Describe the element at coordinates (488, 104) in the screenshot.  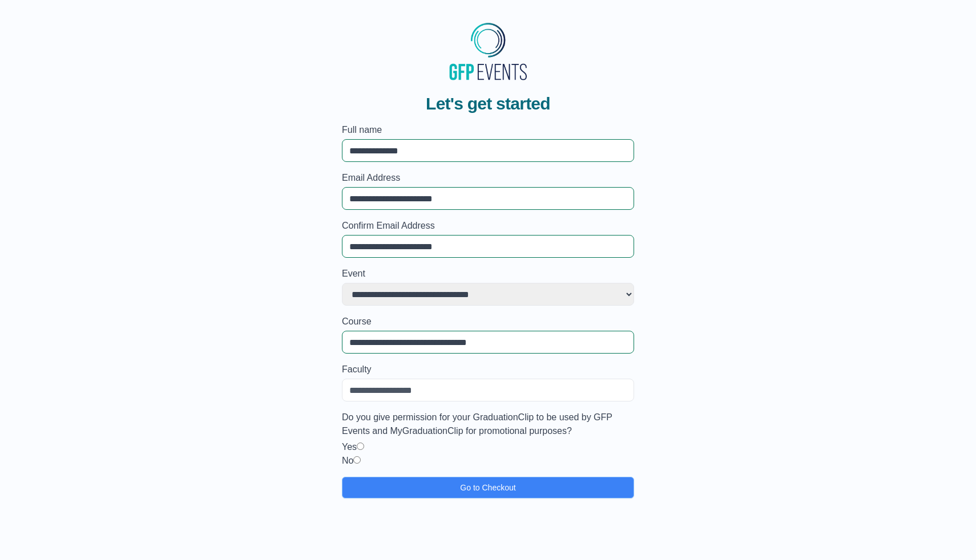
I see `span: Let's get started` at that location.